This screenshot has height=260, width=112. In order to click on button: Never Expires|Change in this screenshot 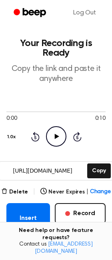, I will do `click(76, 192)`.